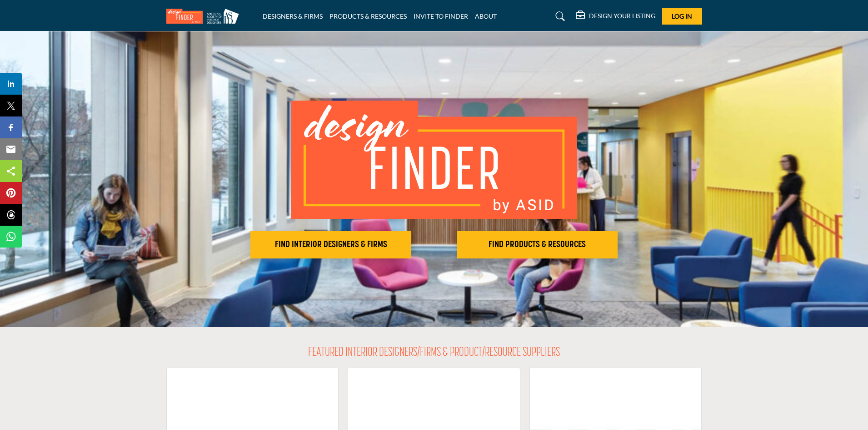  I want to click on h2: FEATURED INTERIOR DESIGNERS/FIRMS & PRODUCT/RESOURCE SUPPLIERS, so click(434, 353).